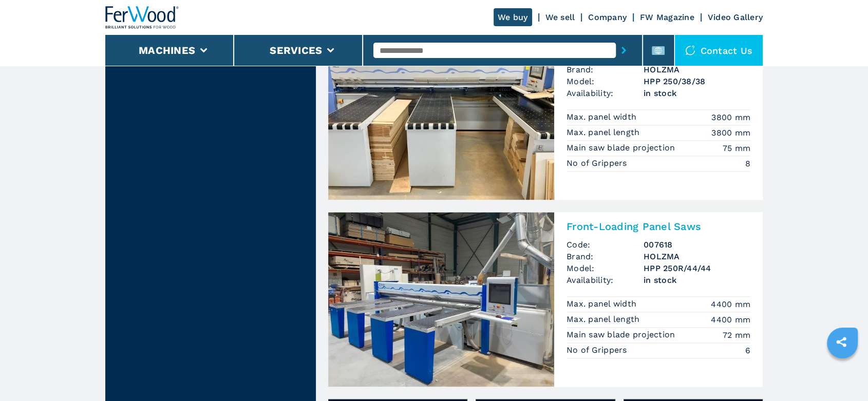 This screenshot has height=401, width=868. What do you see at coordinates (691, 50) in the screenshot?
I see `img: Contact us` at bounding box center [691, 50].